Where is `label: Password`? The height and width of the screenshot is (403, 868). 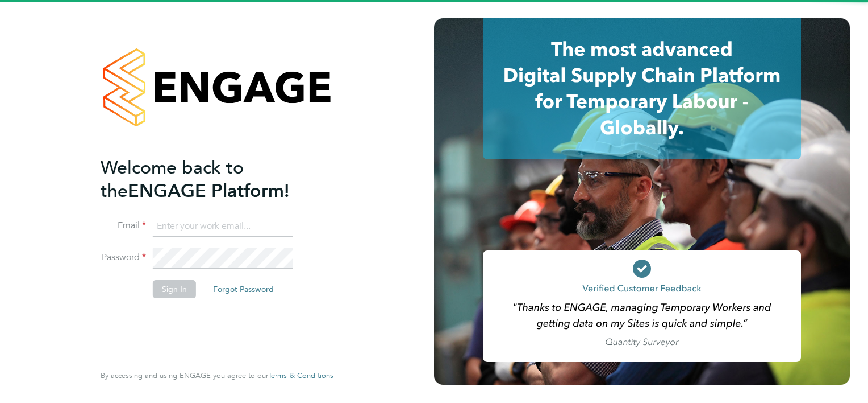
label: Password is located at coordinates (123, 257).